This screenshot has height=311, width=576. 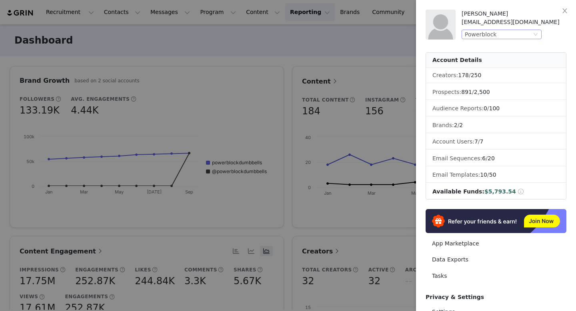 What do you see at coordinates (440, 24) in the screenshot?
I see `img: placeholder-profile.jpg` at bounding box center [440, 24].